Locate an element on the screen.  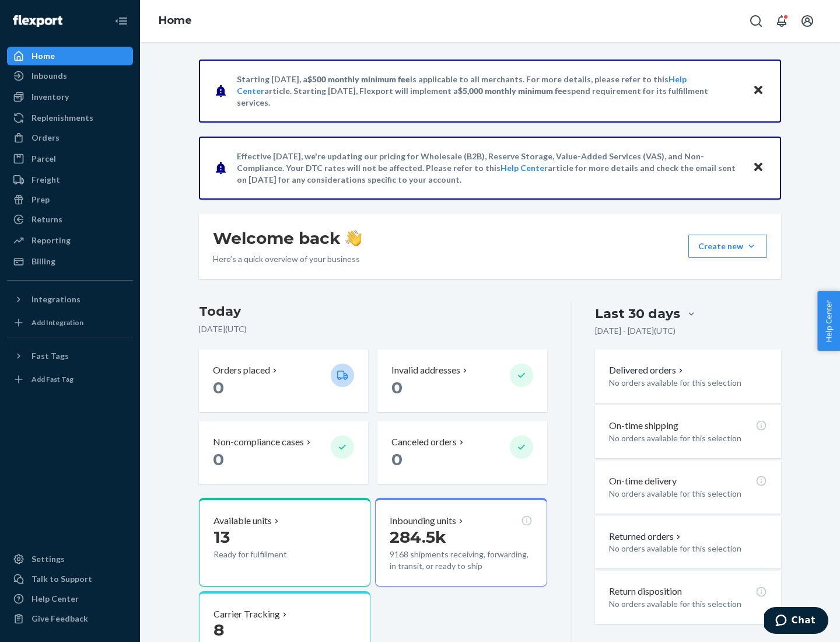
button: Open account menu is located at coordinates (807, 21).